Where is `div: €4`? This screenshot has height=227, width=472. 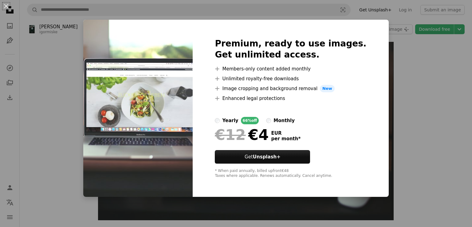 div: €4 is located at coordinates (242, 135).